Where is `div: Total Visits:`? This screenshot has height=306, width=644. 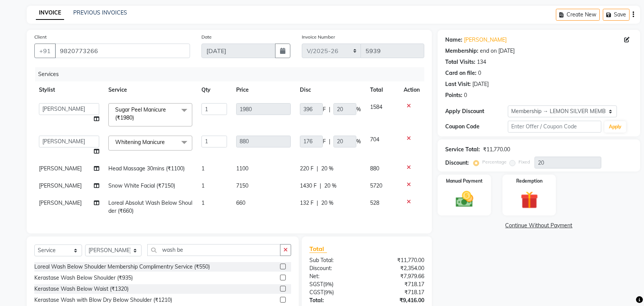
div: Total Visits: is located at coordinates (461, 62).